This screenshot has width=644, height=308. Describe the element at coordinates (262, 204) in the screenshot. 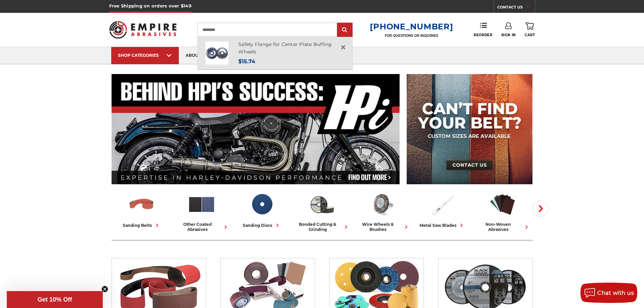

I see `img: Sanding Discs` at that location.